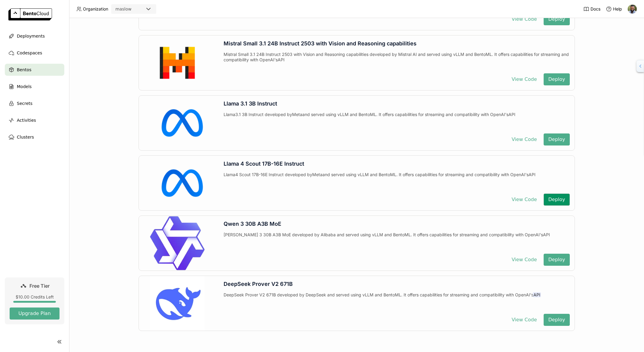 This screenshot has width=644, height=352. Describe the element at coordinates (27, 120) in the screenshot. I see `span: Activities` at that location.